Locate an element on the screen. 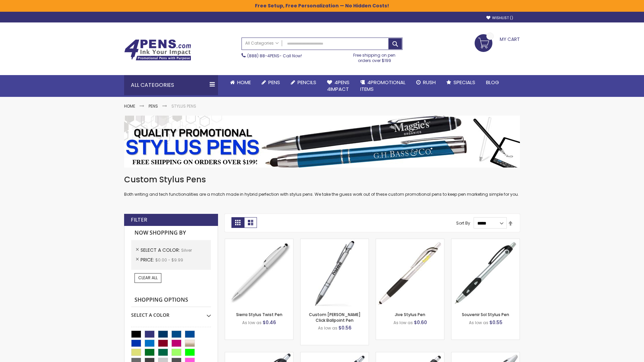 This screenshot has width=644, height=362. div: All Categories is located at coordinates (171, 85).